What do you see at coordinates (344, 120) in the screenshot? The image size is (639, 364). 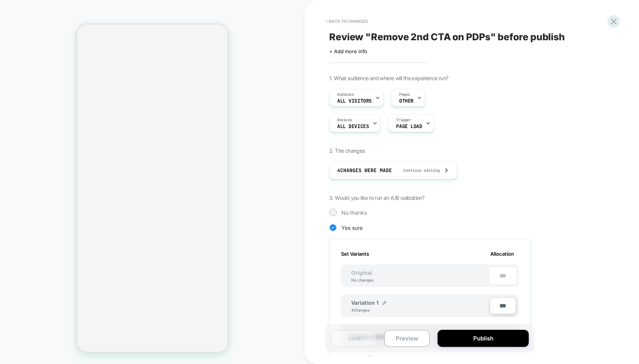 I see `span: Devices` at bounding box center [344, 120].